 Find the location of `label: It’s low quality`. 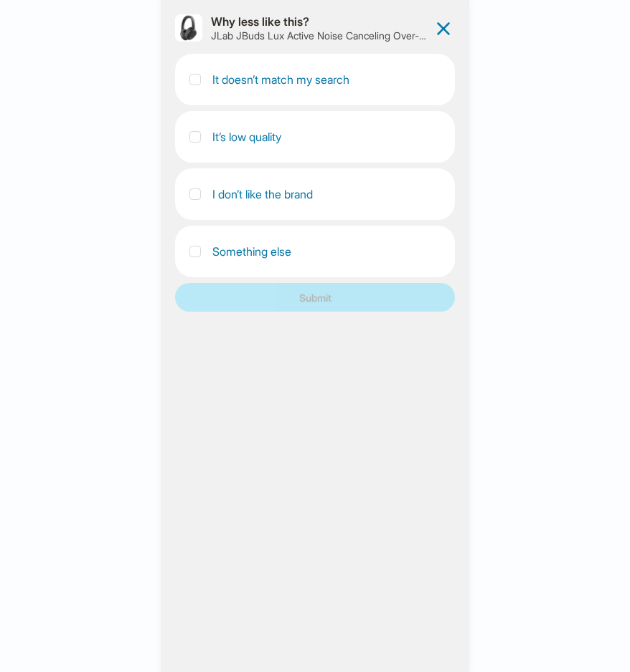

label: It’s low quality is located at coordinates (250, 137).